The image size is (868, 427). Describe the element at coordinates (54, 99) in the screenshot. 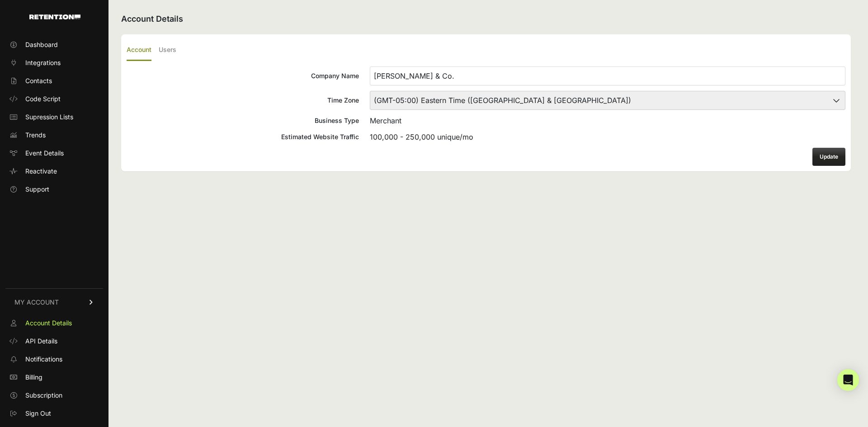

I see `a: Code Script` at that location.